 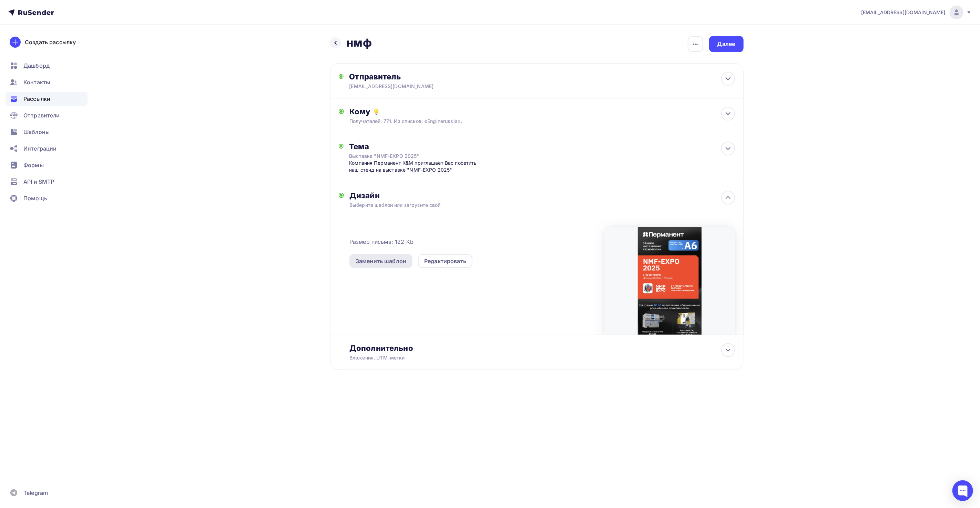 What do you see at coordinates (360, 43) in the screenshot?
I see `h2: нмф` at bounding box center [360, 43].